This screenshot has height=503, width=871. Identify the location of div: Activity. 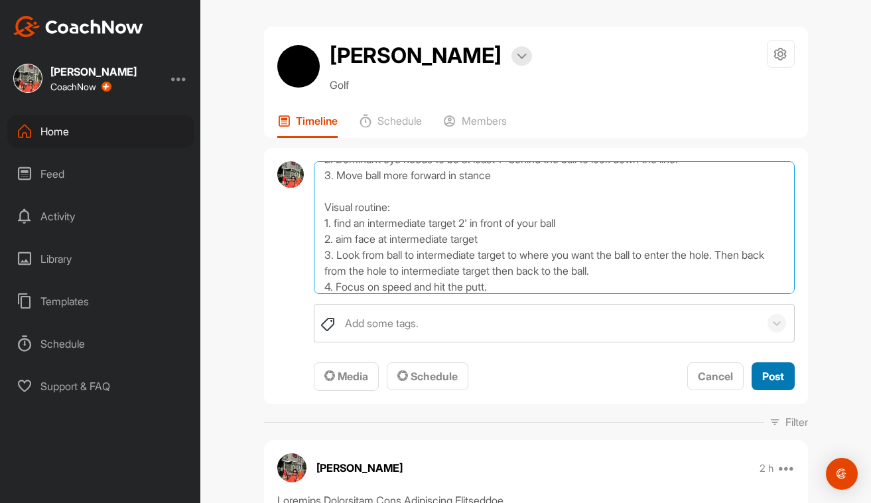
(101, 216).